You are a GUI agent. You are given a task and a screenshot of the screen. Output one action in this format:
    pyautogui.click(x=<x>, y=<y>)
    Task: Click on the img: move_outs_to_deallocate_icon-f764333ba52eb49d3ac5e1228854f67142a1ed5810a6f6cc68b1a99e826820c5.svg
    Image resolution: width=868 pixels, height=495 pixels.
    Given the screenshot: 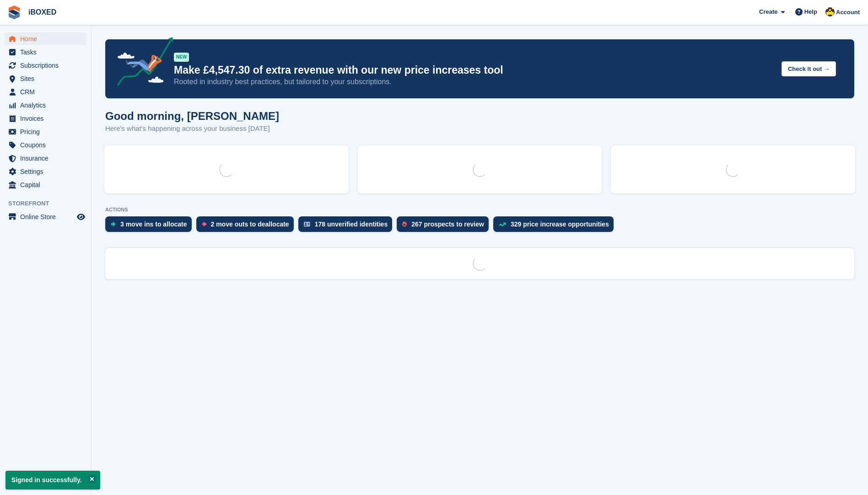 What is the action you would take?
    pyautogui.click(x=204, y=224)
    